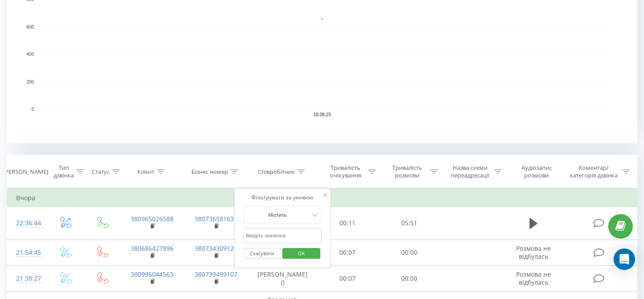  What do you see at coordinates (624, 259) in the screenshot?
I see `div: Open Intercom Messenger` at bounding box center [624, 259].